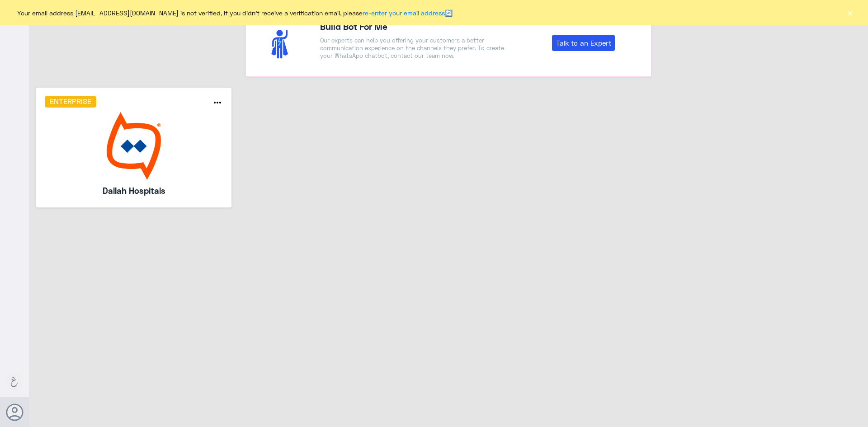 Image resolution: width=868 pixels, height=427 pixels. I want to click on h5: Dallah Hospitals, so click(134, 190).